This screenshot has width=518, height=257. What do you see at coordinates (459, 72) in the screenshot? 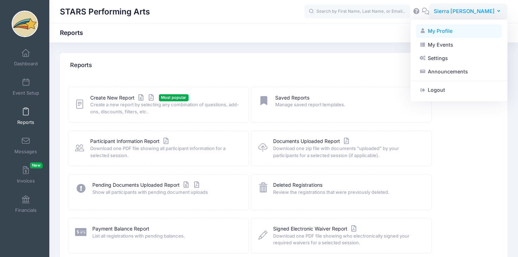
I see `a: Announcements` at bounding box center [459, 72].